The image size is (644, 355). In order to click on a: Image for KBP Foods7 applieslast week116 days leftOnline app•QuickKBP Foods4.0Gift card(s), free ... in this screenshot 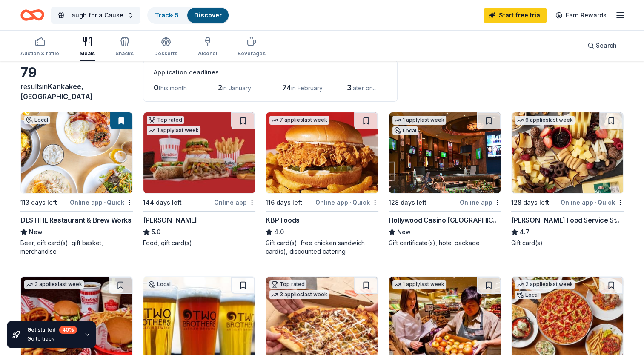, I will do `click(322, 184)`.